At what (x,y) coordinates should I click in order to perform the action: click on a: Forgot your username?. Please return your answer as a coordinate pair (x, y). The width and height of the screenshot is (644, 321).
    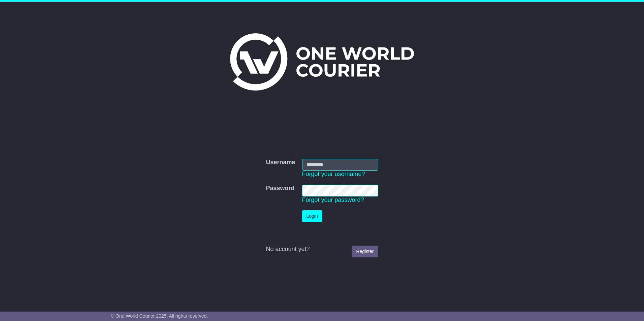
    Looking at the image, I should click on (333, 174).